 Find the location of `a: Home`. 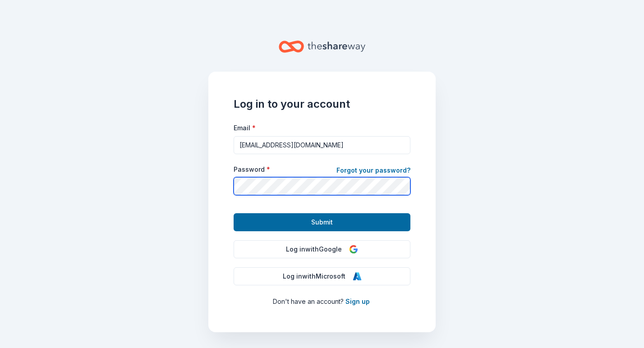

a: Home is located at coordinates (322, 46).